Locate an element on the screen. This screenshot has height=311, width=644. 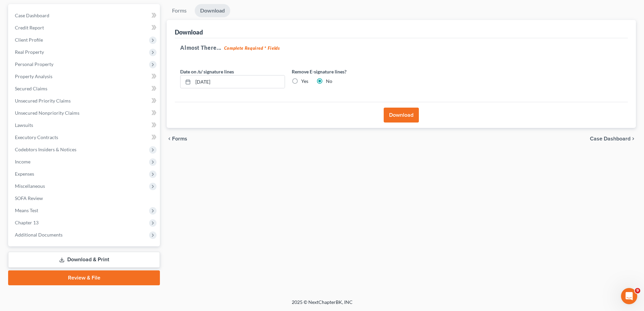
a: Unsecured Nonpriority Claims is located at coordinates (85, 113).